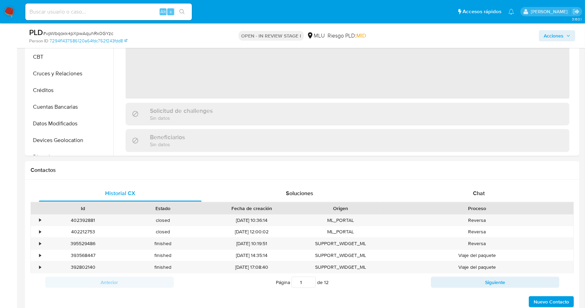 This screenshot has width=585, height=308. Describe the element at coordinates (109, 12) in the screenshot. I see `input: Buscar usuario o caso...` at that location.